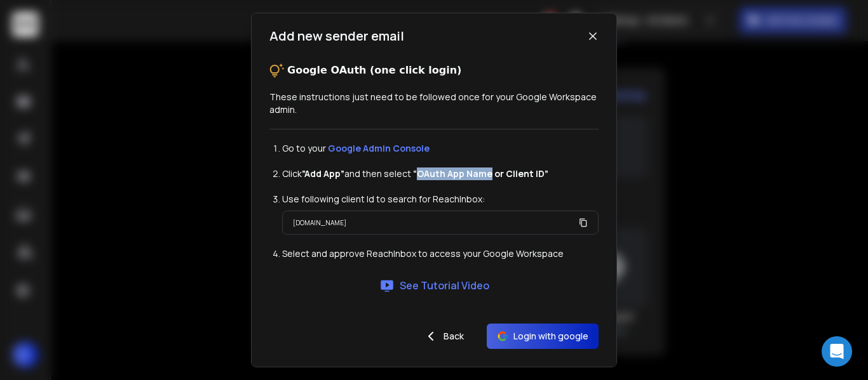  I want to click on li: Click and then select, so click(441, 174).